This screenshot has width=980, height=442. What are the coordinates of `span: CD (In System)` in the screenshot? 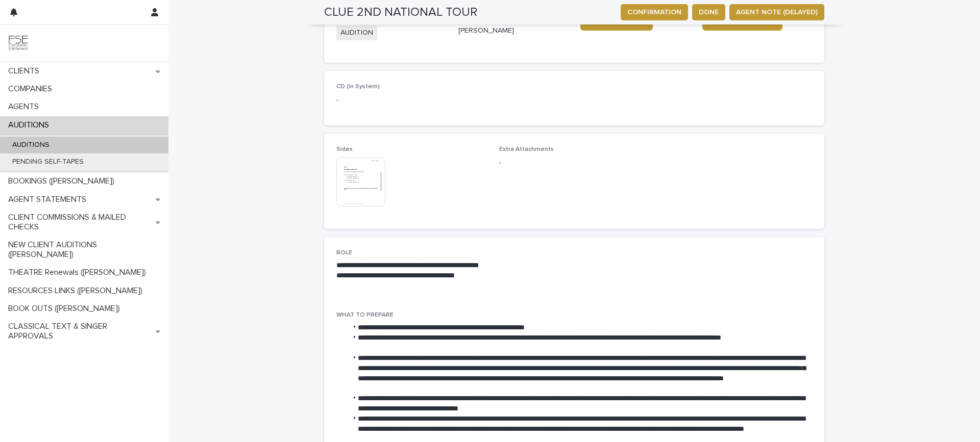 It's located at (358, 87).